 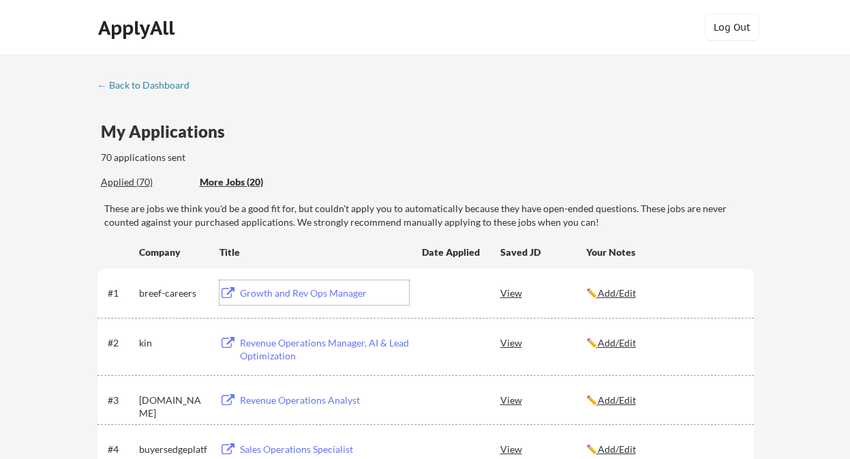 I want to click on div: Your Notes, so click(x=664, y=252).